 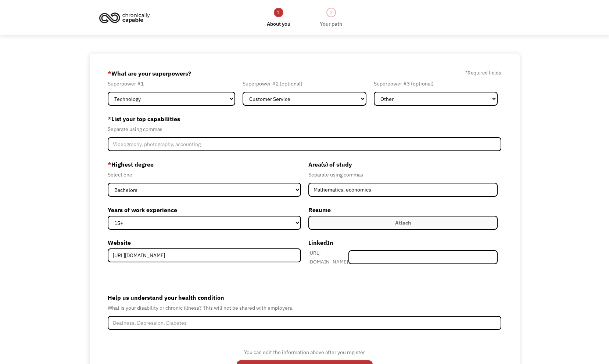 What do you see at coordinates (204, 175) in the screenshot?
I see `div: Select one` at bounding box center [204, 175].